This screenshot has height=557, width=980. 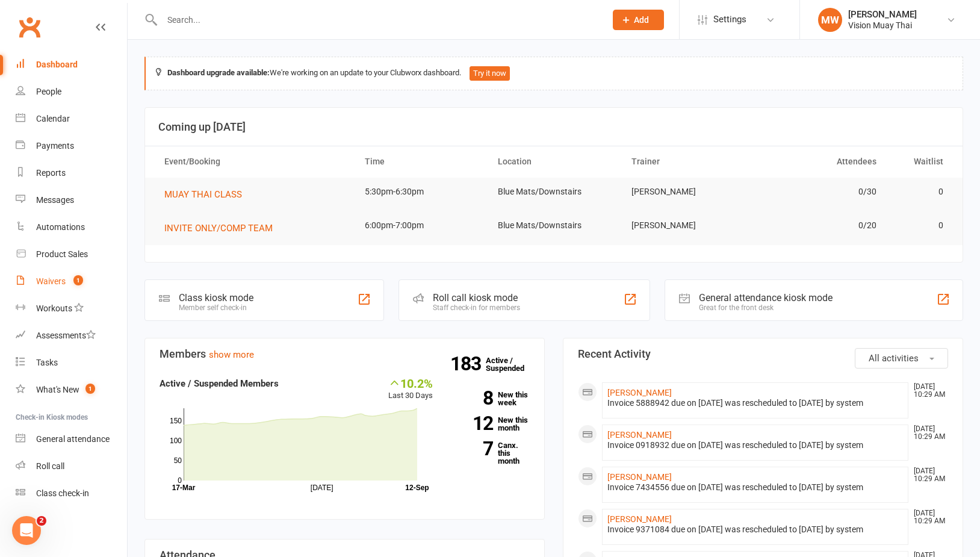 What do you see at coordinates (411, 389) in the screenshot?
I see `div: Last 30 Days` at bounding box center [411, 389].